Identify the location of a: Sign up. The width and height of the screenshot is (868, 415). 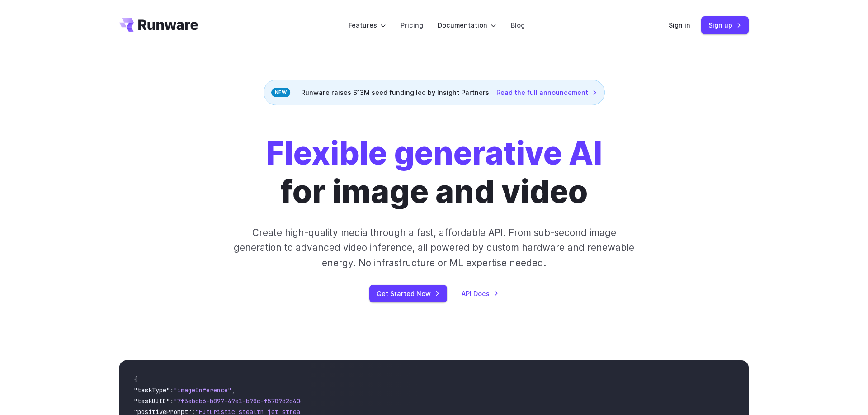
(725, 25).